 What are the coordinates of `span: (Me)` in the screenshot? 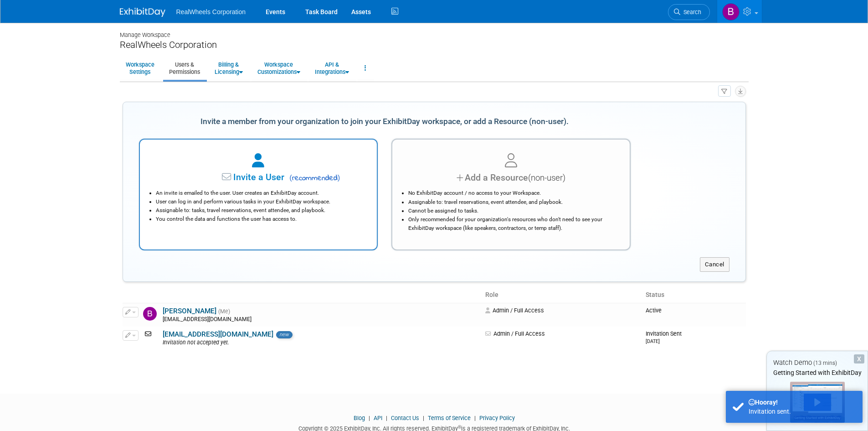 It's located at (224, 312).